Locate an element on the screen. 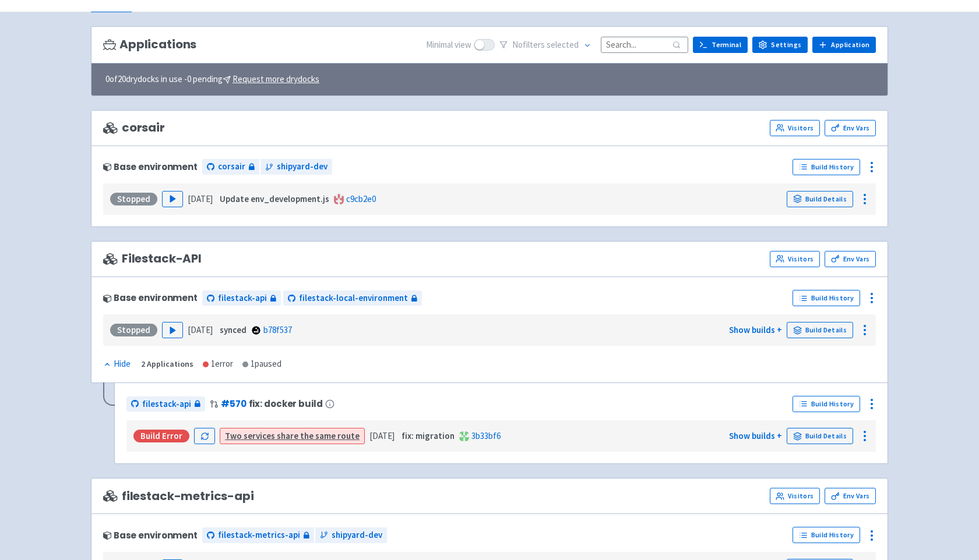  button: Hide is located at coordinates (117, 364).